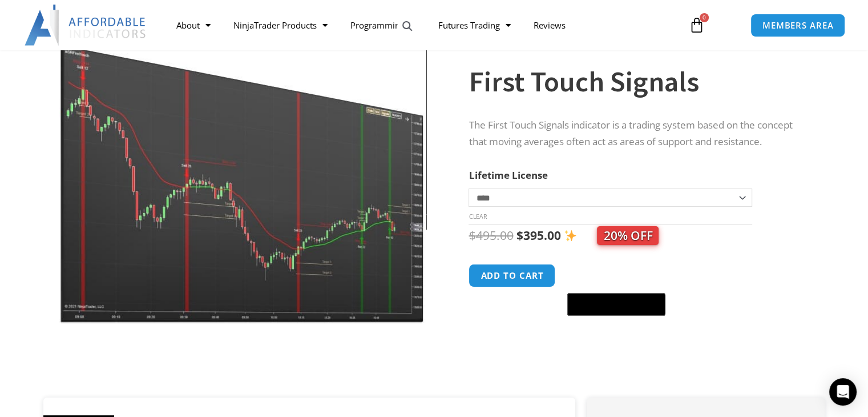  Describe the element at coordinates (697, 25) in the screenshot. I see `a: 0` at that location.